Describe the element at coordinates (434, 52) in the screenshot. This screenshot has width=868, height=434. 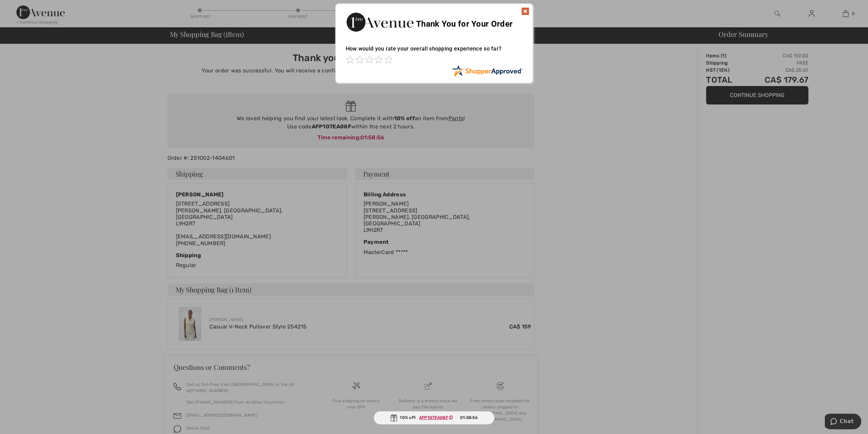
I see `div: How would you rate your overall shopping experience so far?` at that location.